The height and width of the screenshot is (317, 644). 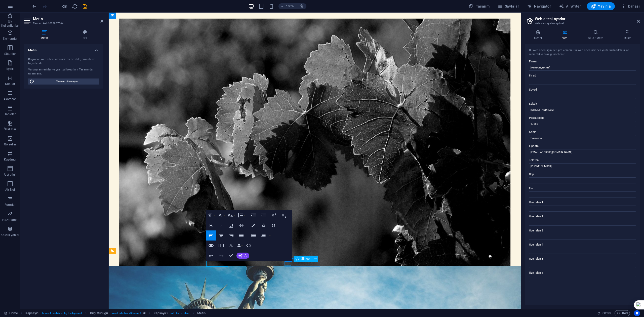 I want to click on label: Posta Kodu, so click(x=583, y=118).